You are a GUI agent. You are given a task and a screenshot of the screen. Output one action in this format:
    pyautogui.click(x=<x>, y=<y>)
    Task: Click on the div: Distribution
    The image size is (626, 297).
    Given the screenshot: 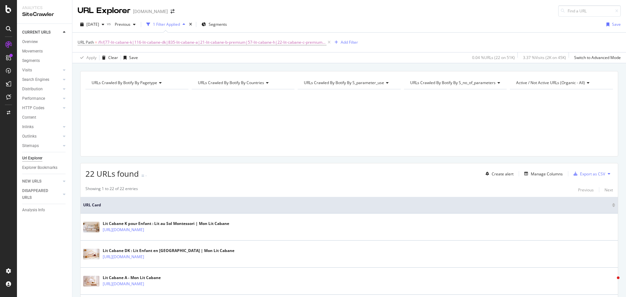 What is the action you would take?
    pyautogui.click(x=32, y=89)
    